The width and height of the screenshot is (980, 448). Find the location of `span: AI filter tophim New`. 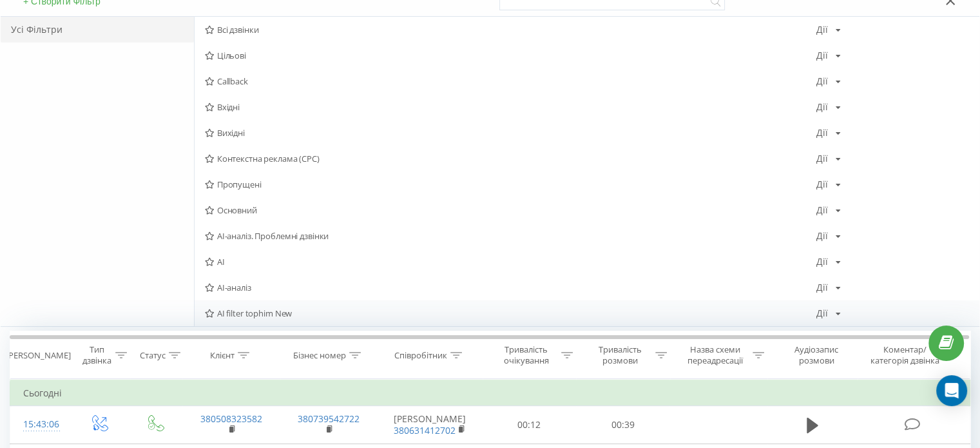

span: AI filter tophim New is located at coordinates (511, 313).